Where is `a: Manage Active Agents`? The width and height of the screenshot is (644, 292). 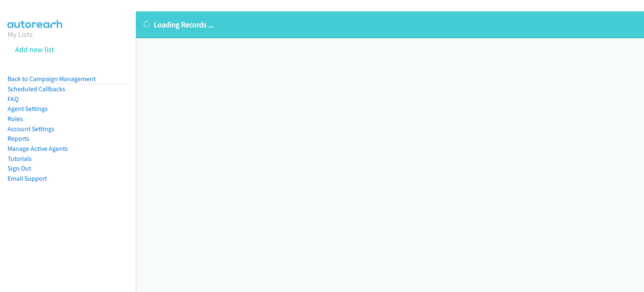
a: Manage Active Agents is located at coordinates (38, 148).